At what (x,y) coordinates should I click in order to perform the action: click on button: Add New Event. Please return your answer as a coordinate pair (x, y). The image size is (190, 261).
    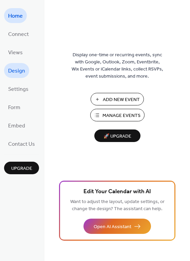
    Looking at the image, I should click on (117, 99).